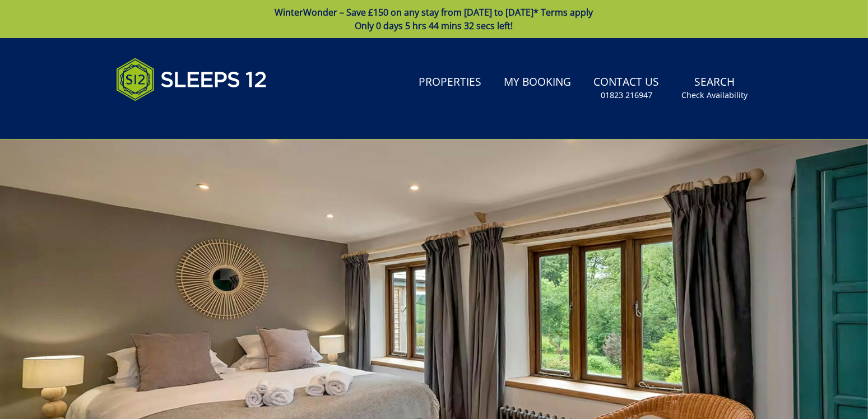 This screenshot has height=419, width=868. I want to click on small: 01823 216947, so click(627, 95).